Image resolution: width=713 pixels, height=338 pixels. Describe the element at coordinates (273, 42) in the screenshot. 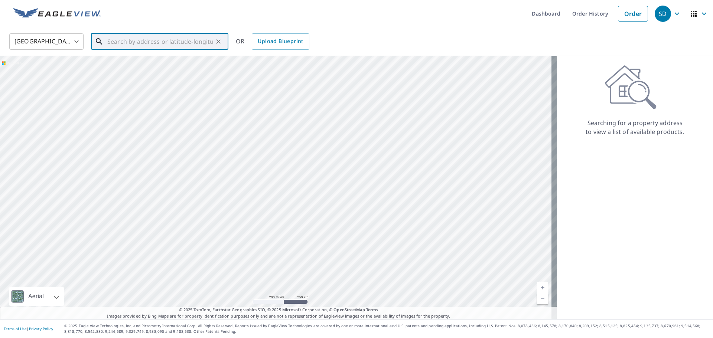

I see `div: OR` at that location.